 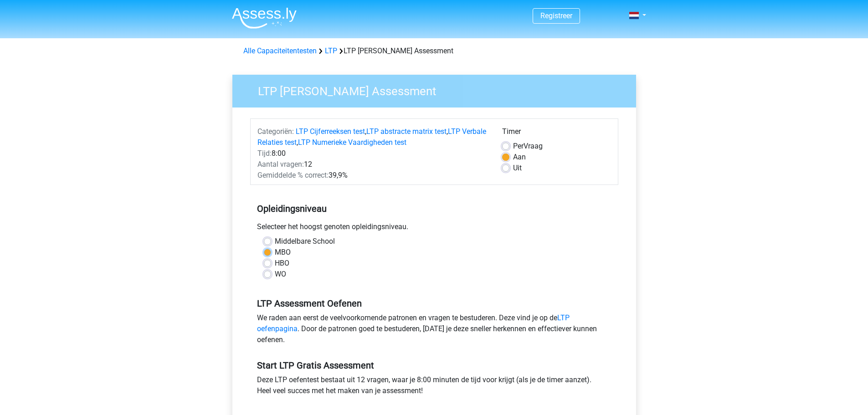 What do you see at coordinates (527, 146) in the screenshot?
I see `label: Vraag` at bounding box center [527, 146].